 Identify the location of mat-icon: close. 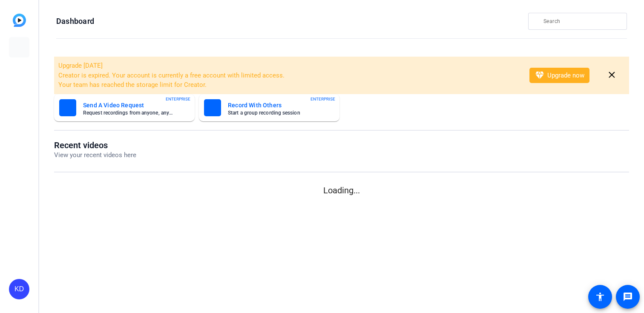
(612, 75).